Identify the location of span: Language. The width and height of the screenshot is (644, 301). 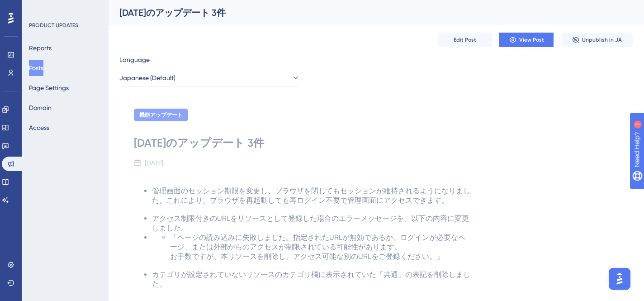
(134, 59).